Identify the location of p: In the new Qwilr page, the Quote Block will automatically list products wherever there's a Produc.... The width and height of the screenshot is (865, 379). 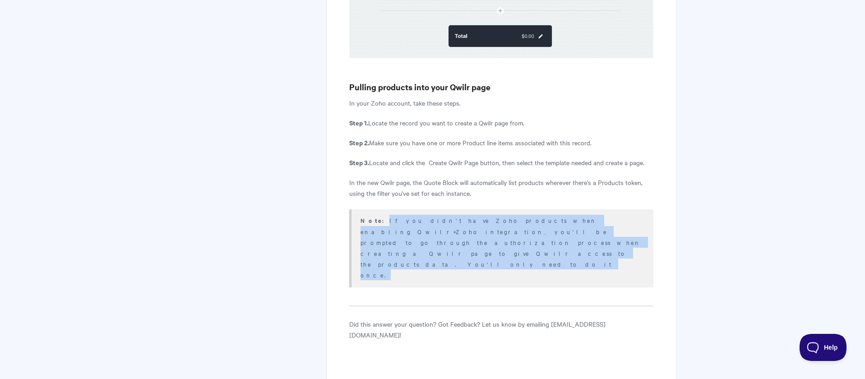
(501, 188).